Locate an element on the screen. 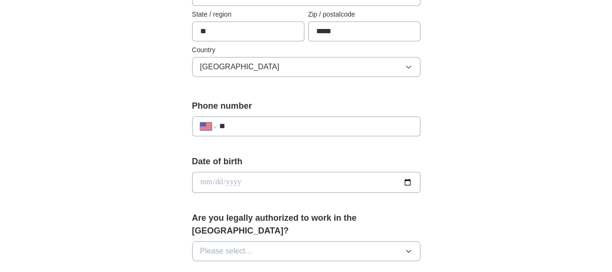 This screenshot has height=272, width=612. label: State / region is located at coordinates (248, 14).